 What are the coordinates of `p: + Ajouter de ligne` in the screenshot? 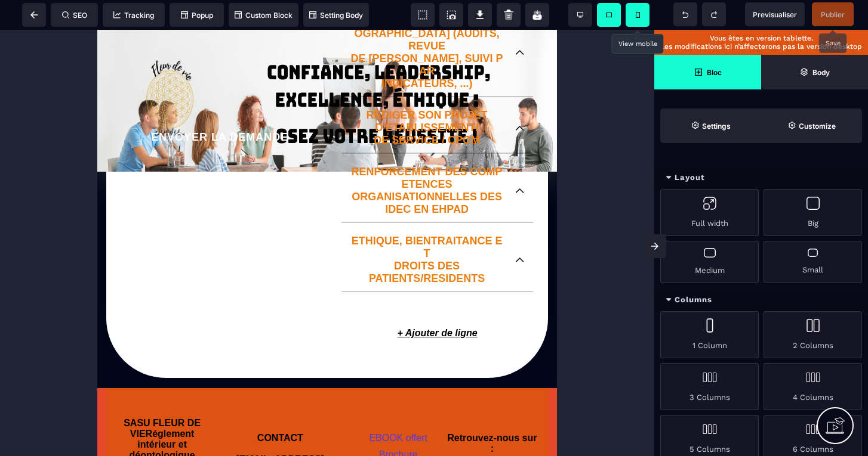 It's located at (340, 304).